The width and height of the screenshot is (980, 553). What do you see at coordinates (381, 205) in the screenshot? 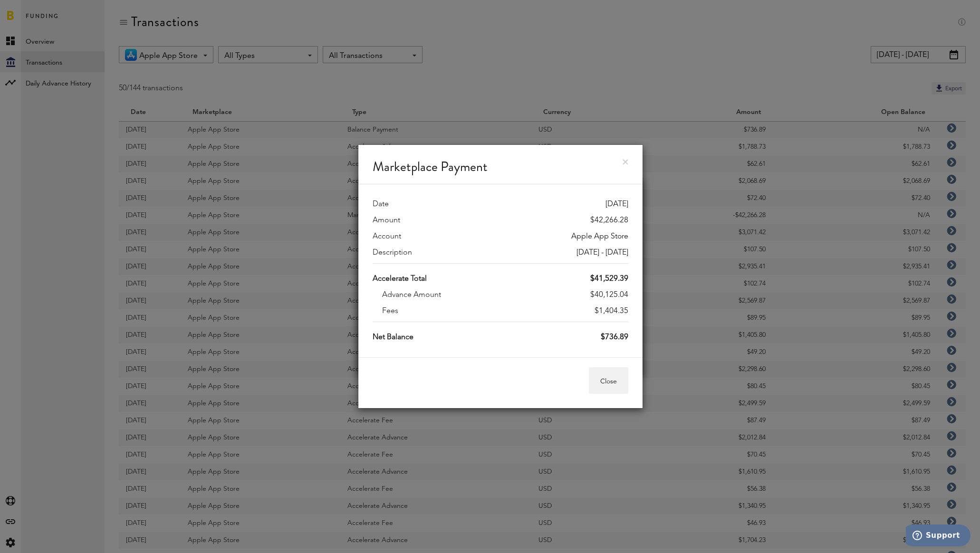
I see `label: Date` at bounding box center [381, 205].